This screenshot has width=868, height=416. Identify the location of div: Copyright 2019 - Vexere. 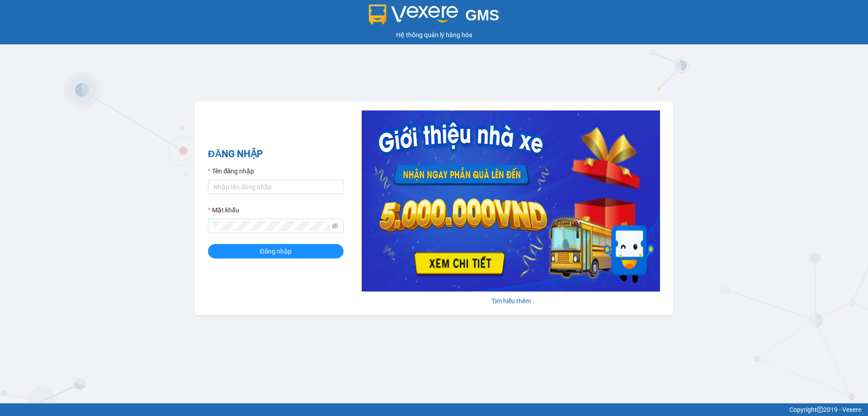
(434, 410).